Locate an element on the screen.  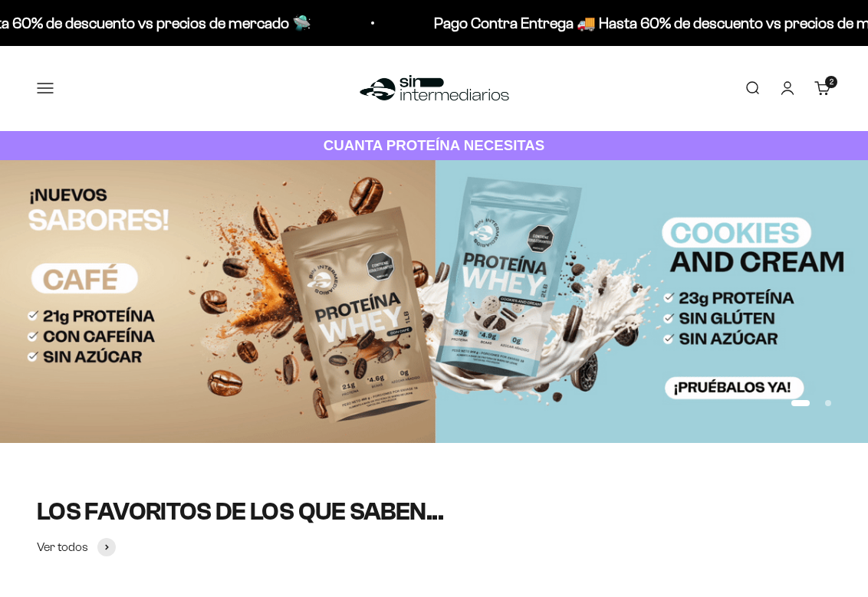
p: Pago Contra Entrega 🚚 Hasta 60% de descuento vs precios de mercado 🛸 is located at coordinates (515, 23).